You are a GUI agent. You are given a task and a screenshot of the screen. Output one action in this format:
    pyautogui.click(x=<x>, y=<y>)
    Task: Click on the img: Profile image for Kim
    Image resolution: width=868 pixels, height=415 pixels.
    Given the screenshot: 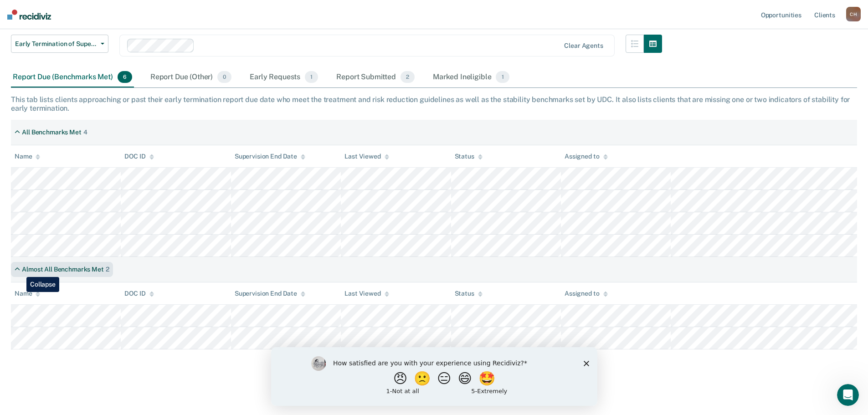 What is the action you would take?
    pyautogui.click(x=47, y=17)
    